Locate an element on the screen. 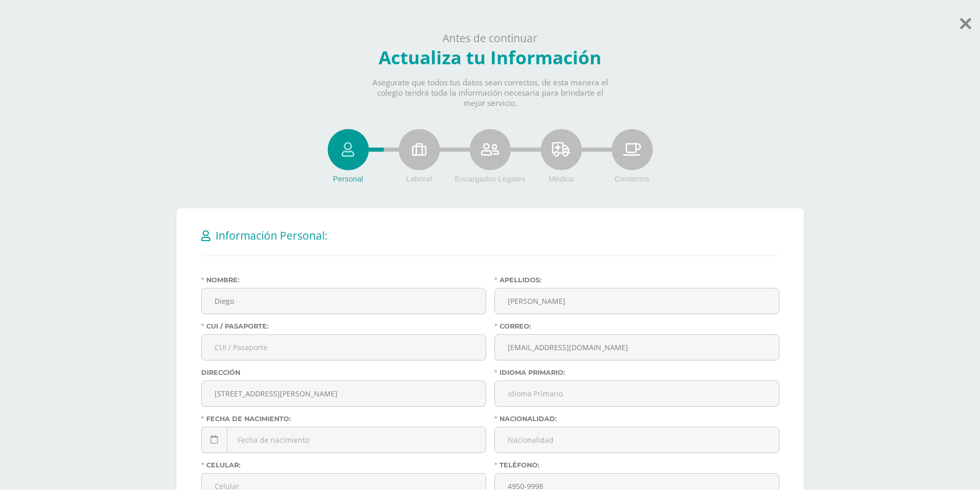 The height and width of the screenshot is (490, 980). label: Dirección is located at coordinates (343, 372).